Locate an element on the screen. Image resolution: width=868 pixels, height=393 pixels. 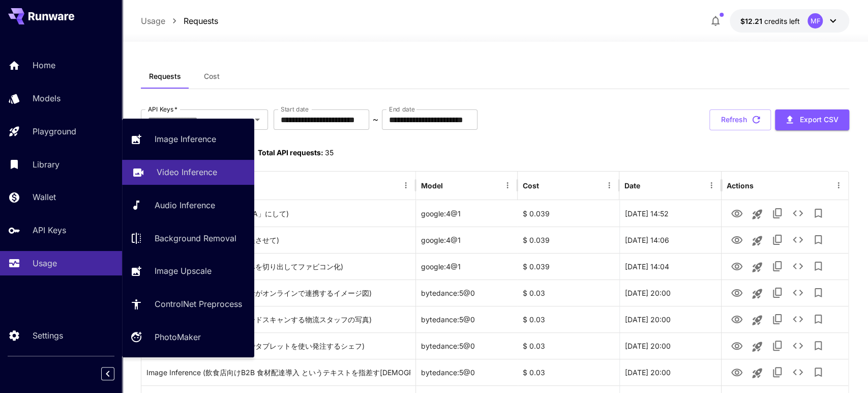
p: API Keys is located at coordinates (50, 230).